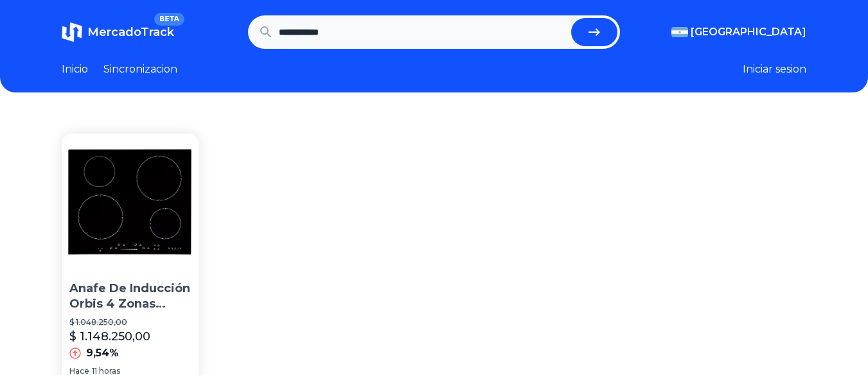 This screenshot has height=375, width=868. I want to click on img: Argentina, so click(679, 32).